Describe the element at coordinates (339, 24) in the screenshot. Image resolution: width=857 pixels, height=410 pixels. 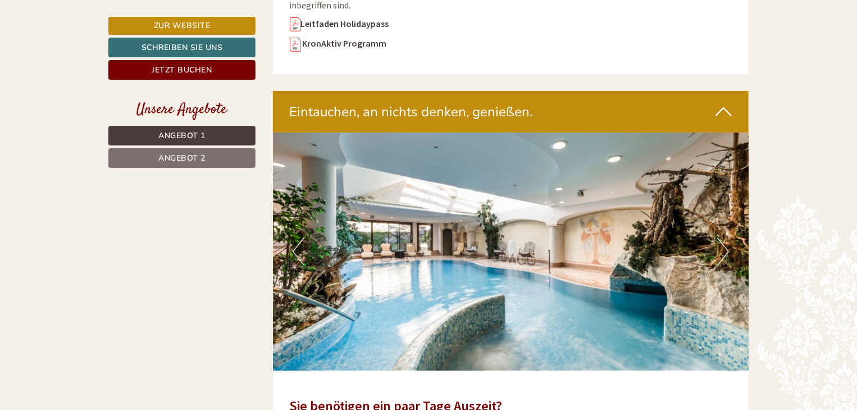
I see `a: Leitfaden Holidaypass` at that location.